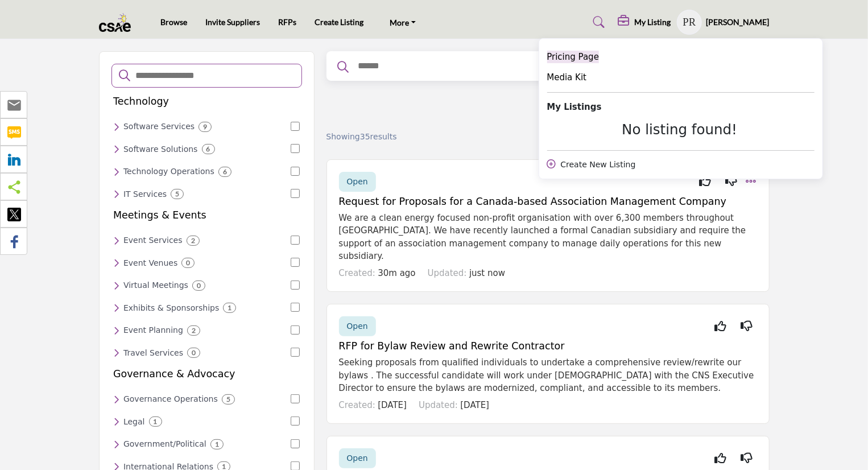 The image size is (868, 470). Describe the element at coordinates (118, 22) in the screenshot. I see `img: site Logo` at that location.